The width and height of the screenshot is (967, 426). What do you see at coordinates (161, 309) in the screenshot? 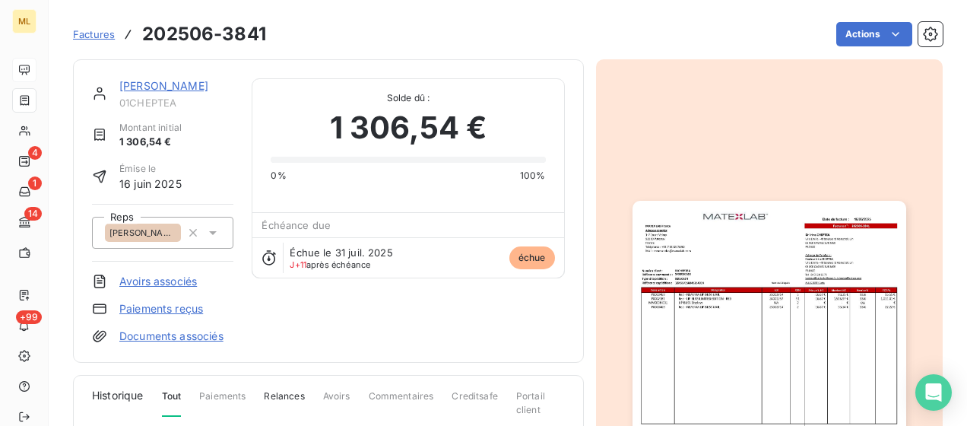
I see `a: Paiements reçus` at bounding box center [161, 309].